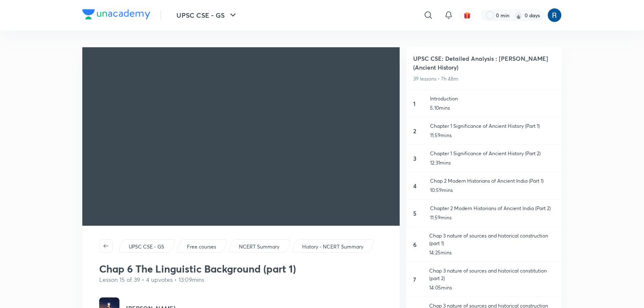 The image size is (644, 308). What do you see at coordinates (146, 247) in the screenshot?
I see `a: UPSC CSE - GS` at bounding box center [146, 247].